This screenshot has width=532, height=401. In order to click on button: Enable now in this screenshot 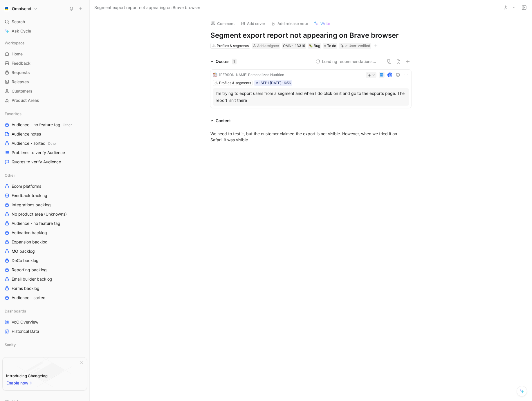, I will do `click(20, 383)`.